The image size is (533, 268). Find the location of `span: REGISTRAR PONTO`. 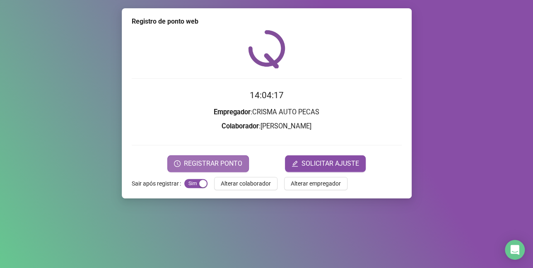

span: REGISTRAR PONTO is located at coordinates (213, 164).